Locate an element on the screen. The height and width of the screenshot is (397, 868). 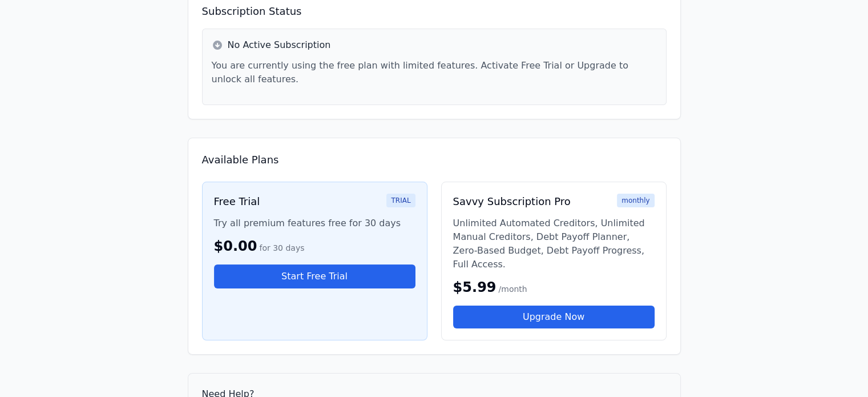
div: TRIAL is located at coordinates (401, 200).